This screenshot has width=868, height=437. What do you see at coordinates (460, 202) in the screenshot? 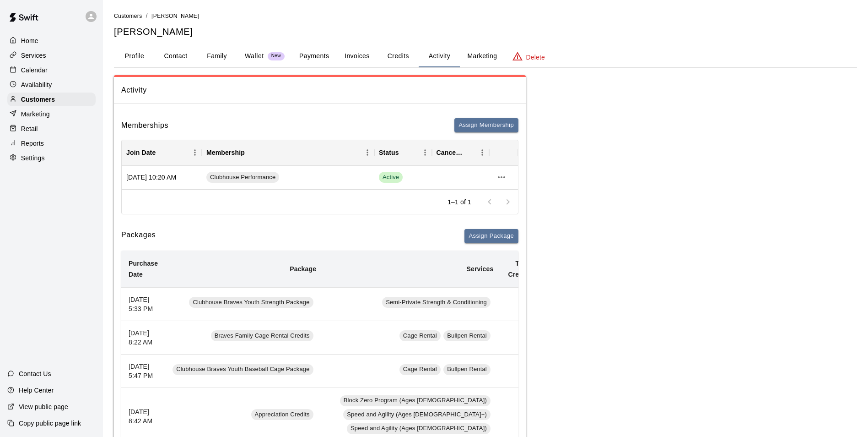
I see `p: 1–1 of 1` at bounding box center [460, 202].